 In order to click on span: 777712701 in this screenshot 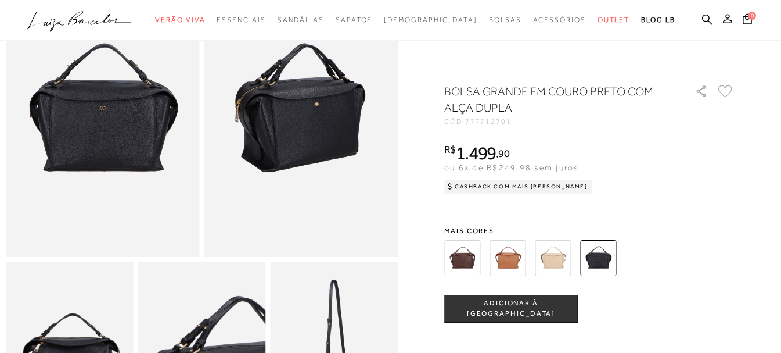, I will do `click(489, 121)`.